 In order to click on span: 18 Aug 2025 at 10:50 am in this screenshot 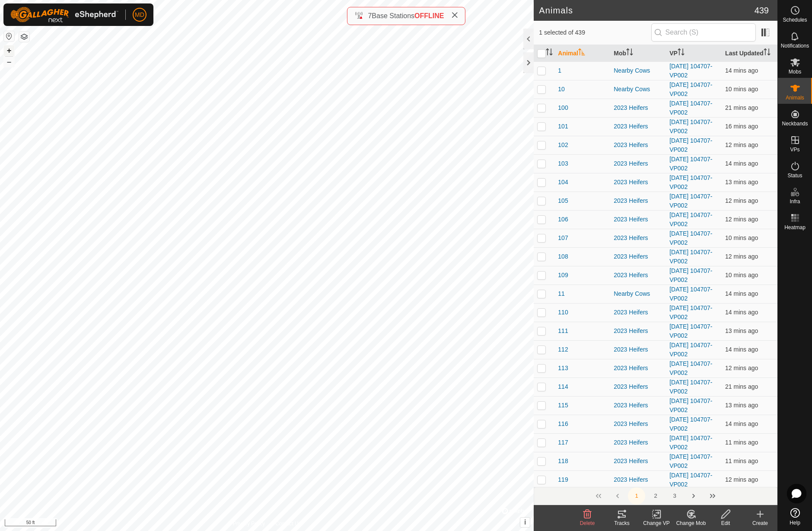, I will do `click(742, 108)`.